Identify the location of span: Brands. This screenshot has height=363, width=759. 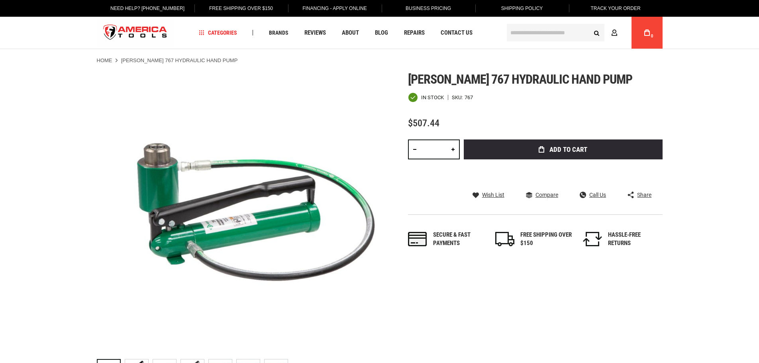
(279, 33).